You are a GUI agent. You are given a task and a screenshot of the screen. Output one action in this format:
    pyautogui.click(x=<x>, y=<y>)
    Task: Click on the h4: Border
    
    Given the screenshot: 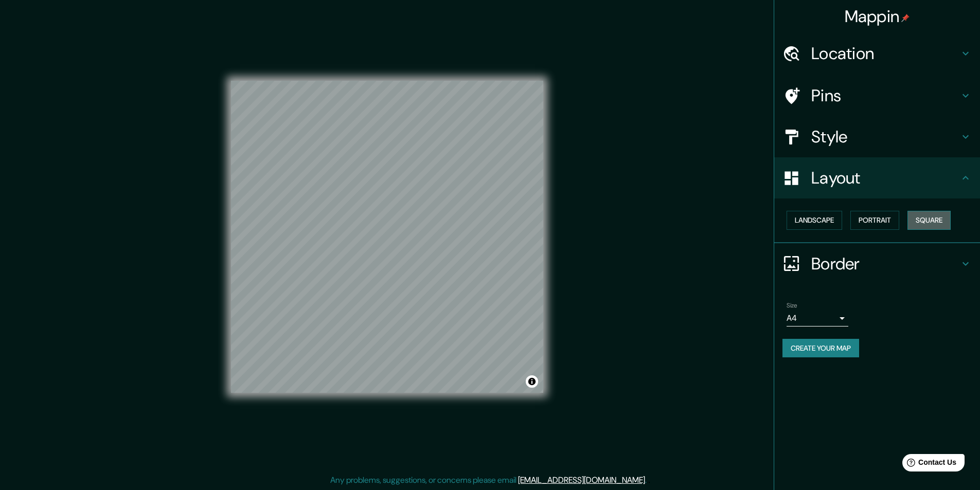 What is the action you would take?
    pyautogui.click(x=885, y=264)
    